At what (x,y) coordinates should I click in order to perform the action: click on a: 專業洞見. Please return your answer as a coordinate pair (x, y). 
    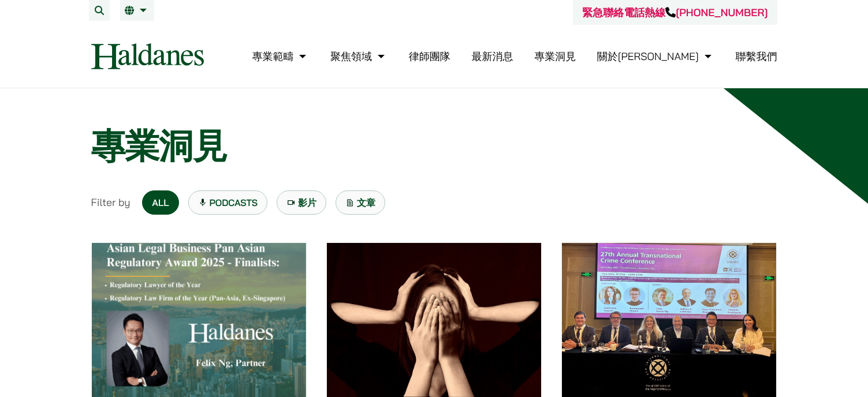
    Looking at the image, I should click on (555, 56).